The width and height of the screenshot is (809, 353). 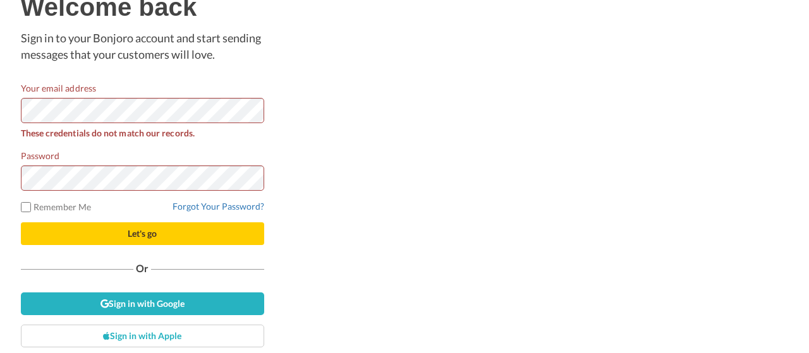 What do you see at coordinates (56, 207) in the screenshot?
I see `label: Remember Me` at bounding box center [56, 207].